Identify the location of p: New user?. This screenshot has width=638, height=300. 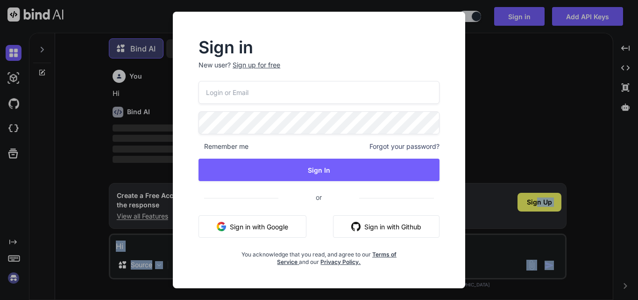
(319, 71).